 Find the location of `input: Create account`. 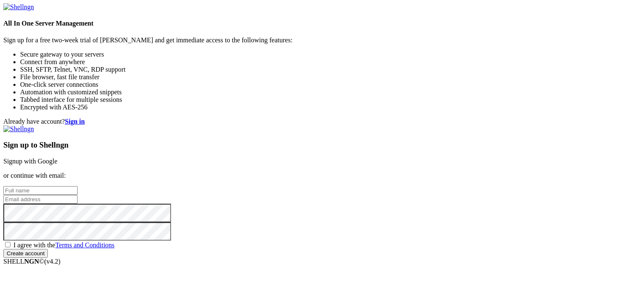

input: Create account is located at coordinates (26, 253).